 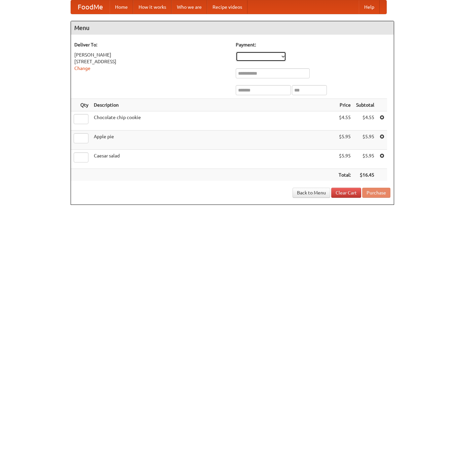 What do you see at coordinates (90, 7) in the screenshot?
I see `a: FoodMe` at bounding box center [90, 7].